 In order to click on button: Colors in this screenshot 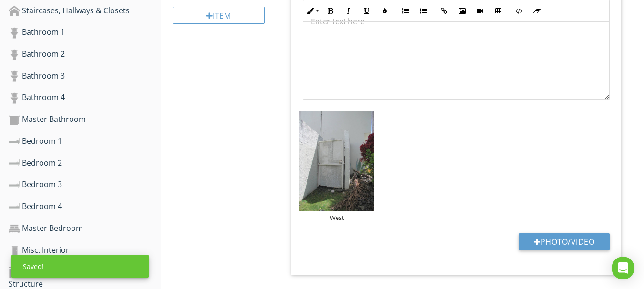, I will do `click(385, 11)`.